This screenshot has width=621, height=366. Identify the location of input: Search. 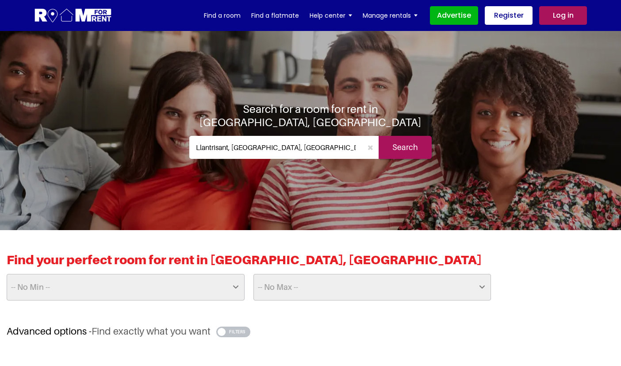
(405, 147).